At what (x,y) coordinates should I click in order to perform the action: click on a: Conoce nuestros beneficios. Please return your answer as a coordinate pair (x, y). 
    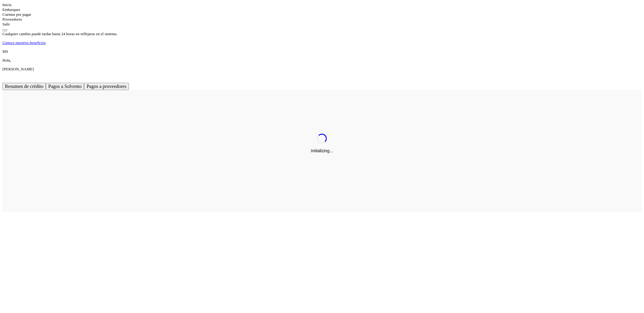
    Looking at the image, I should click on (322, 43).